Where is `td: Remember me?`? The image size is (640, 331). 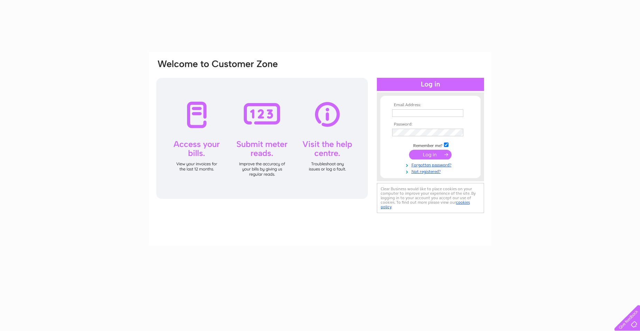 td: Remember me? is located at coordinates (431, 145).